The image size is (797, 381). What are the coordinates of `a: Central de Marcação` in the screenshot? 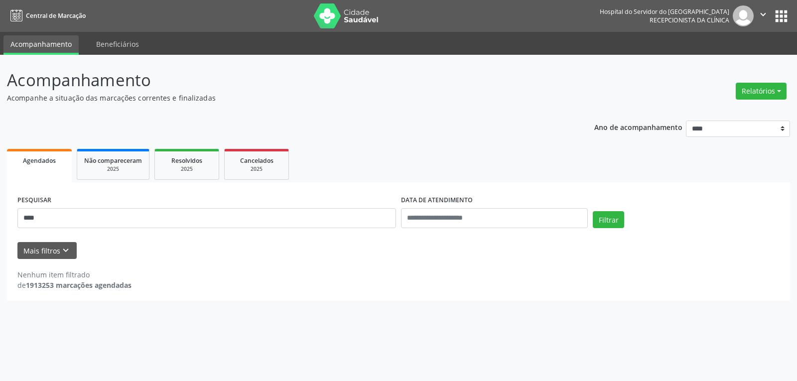 It's located at (46, 15).